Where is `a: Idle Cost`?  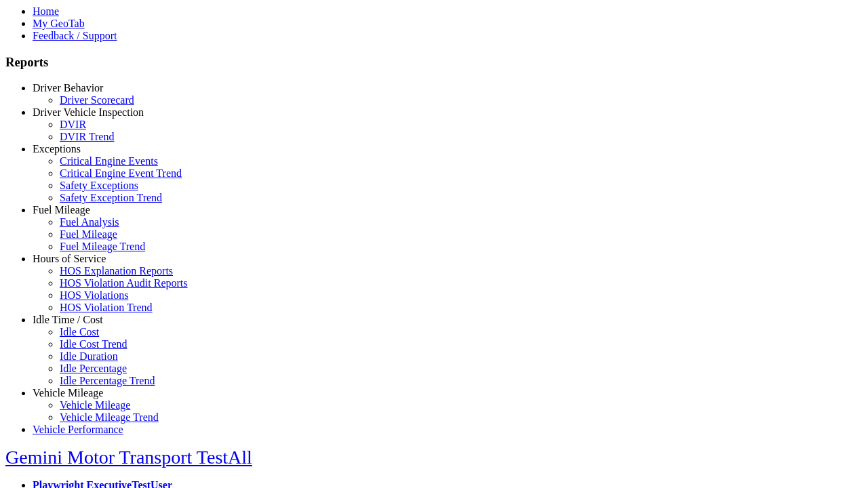 a: Idle Cost is located at coordinates (79, 331).